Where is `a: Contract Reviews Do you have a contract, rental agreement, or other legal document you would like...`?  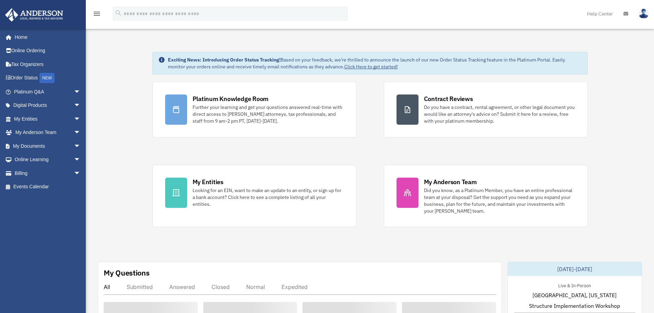
a: Contract Reviews Do you have a contract, rental agreement, or other legal document you would like... is located at coordinates (486, 110).